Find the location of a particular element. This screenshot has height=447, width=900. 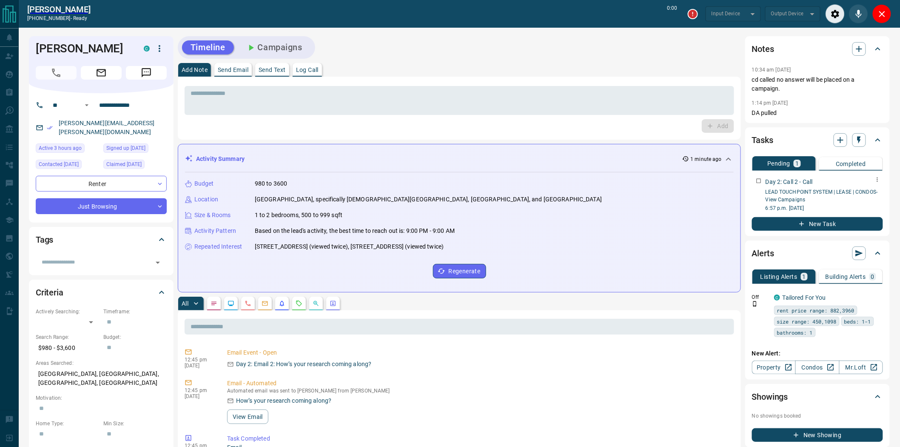

span: Active 3 hours ago is located at coordinates (60, 148).